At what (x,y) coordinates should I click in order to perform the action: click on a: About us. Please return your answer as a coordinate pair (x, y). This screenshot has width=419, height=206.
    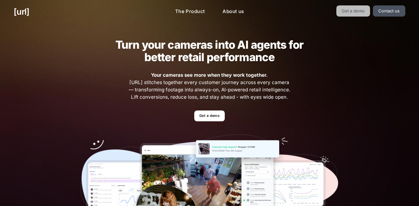
    Looking at the image, I should click on (233, 11).